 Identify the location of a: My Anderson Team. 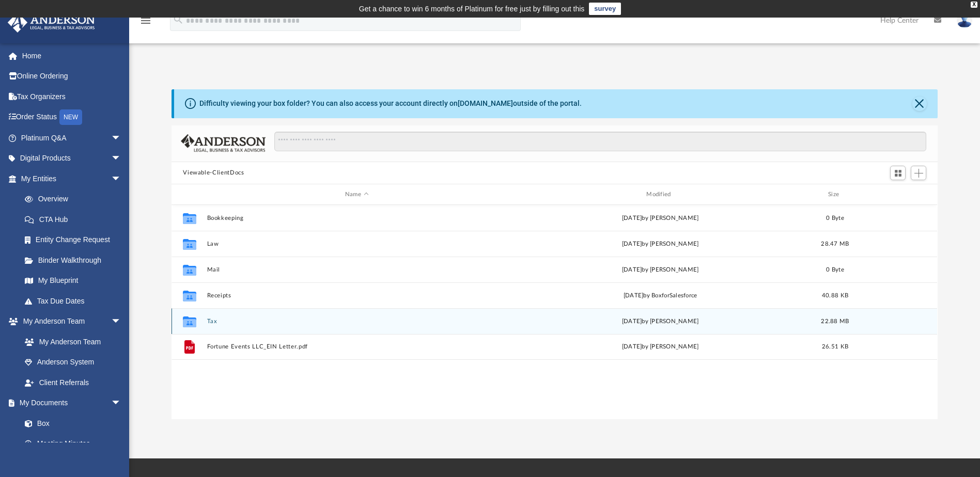
(70, 342).